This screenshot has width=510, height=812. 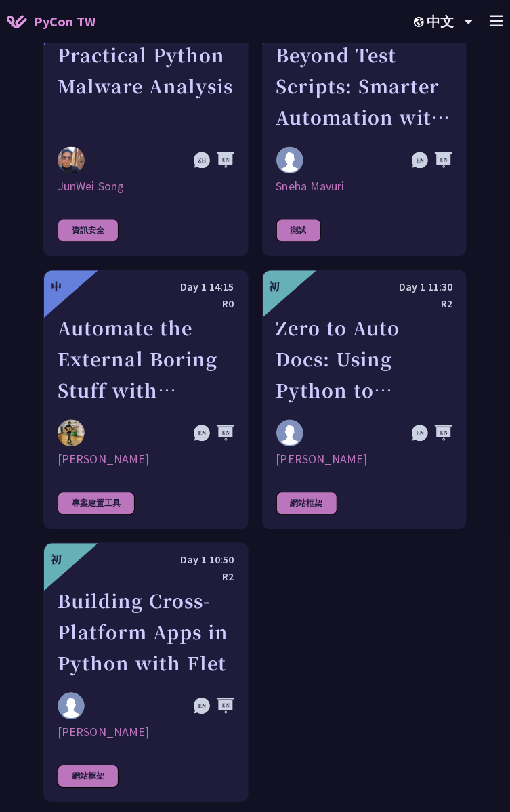 I want to click on div: 資訊安全, so click(x=88, y=231).